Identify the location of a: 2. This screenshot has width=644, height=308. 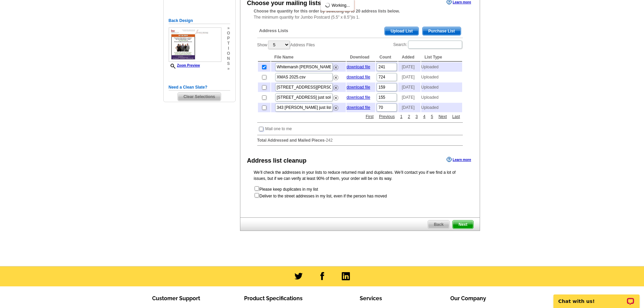
(409, 117).